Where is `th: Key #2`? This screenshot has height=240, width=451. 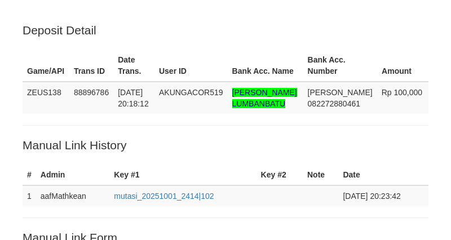
th: Key #2 is located at coordinates (279, 175).